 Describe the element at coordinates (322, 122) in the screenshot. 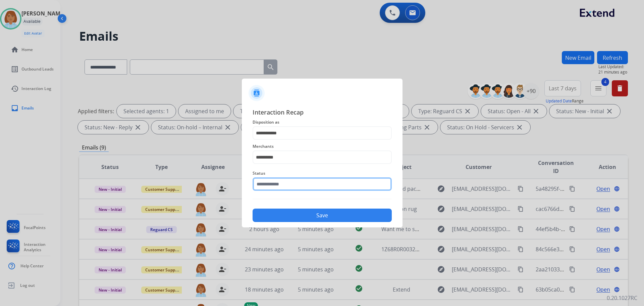

I see `span: Disposition as` at that location.